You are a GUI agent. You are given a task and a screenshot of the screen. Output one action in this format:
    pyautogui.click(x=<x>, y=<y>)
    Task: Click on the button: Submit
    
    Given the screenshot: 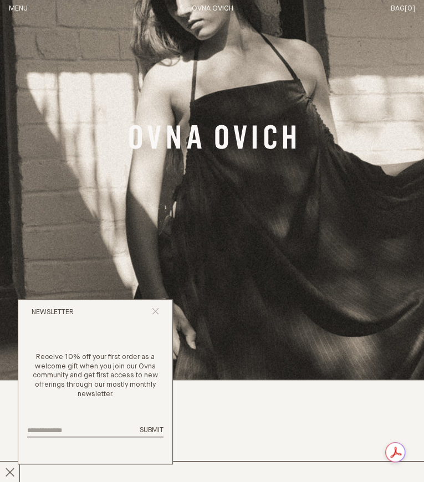 What is the action you would take?
    pyautogui.click(x=151, y=430)
    